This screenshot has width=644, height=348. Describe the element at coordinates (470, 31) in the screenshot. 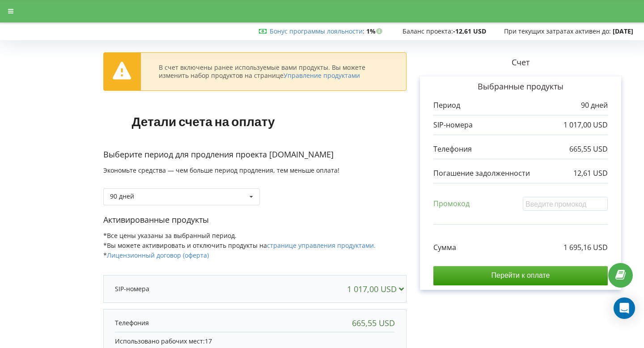

I see `strong: -12,61 USD` at that location.